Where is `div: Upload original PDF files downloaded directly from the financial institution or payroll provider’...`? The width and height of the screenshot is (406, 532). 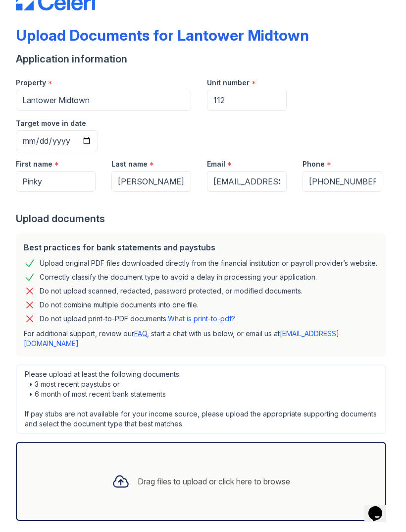 div: Upload original PDF files downloaded directly from the financial institution or payroll provider’... is located at coordinates (208, 263).